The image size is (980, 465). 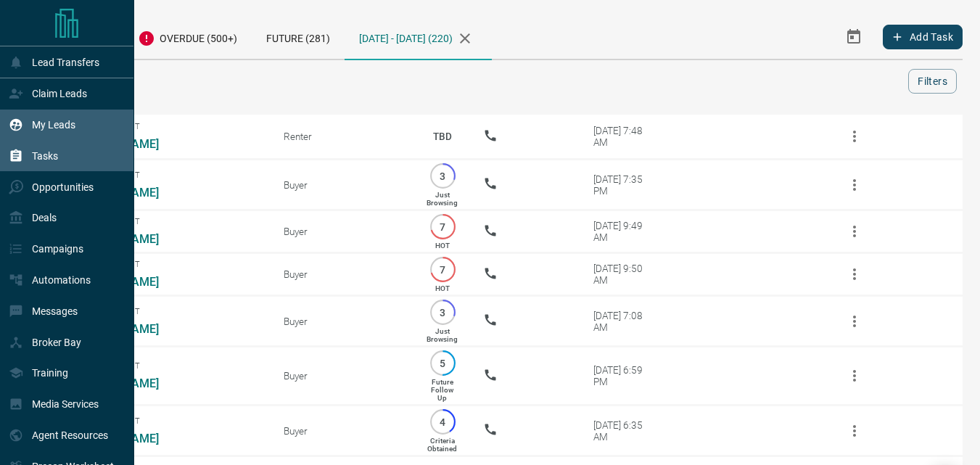 I want to click on p: Future Follow Up, so click(x=442, y=390).